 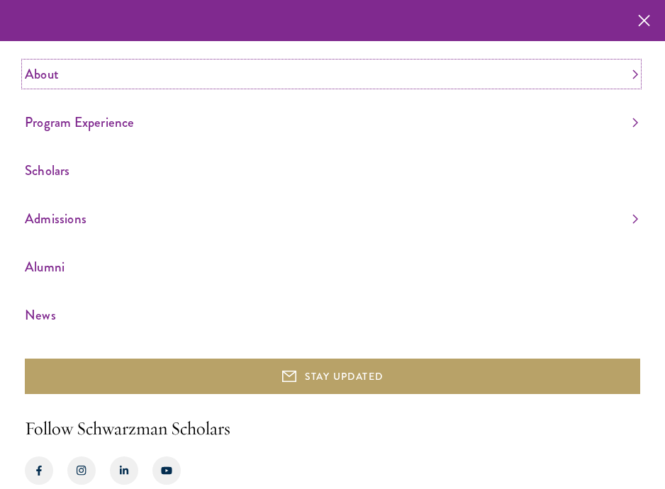 I want to click on h2: Follow Schwarzman Scholars, so click(x=332, y=429).